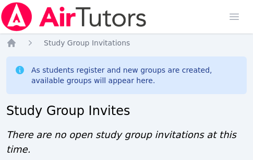 Image resolution: width=253 pixels, height=160 pixels. I want to click on span: There are no open study group invitations at this time., so click(121, 141).